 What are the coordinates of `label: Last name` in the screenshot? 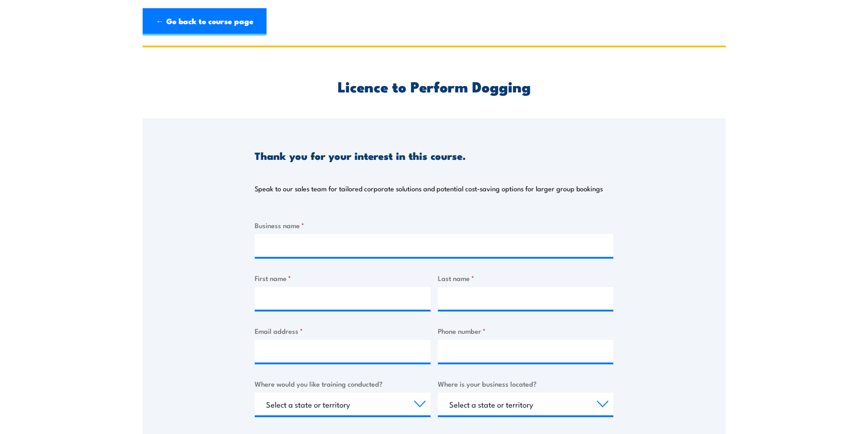 It's located at (526, 278).